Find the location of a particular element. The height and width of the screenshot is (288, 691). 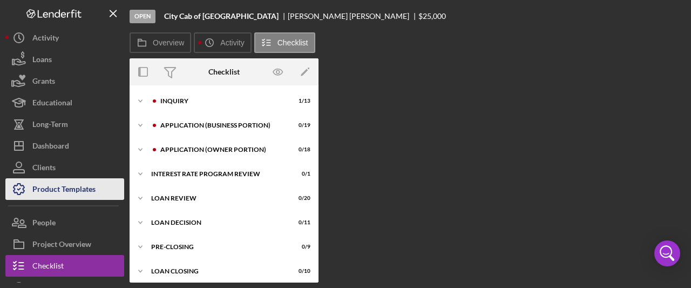

div: 0 / 18 is located at coordinates (301, 150).